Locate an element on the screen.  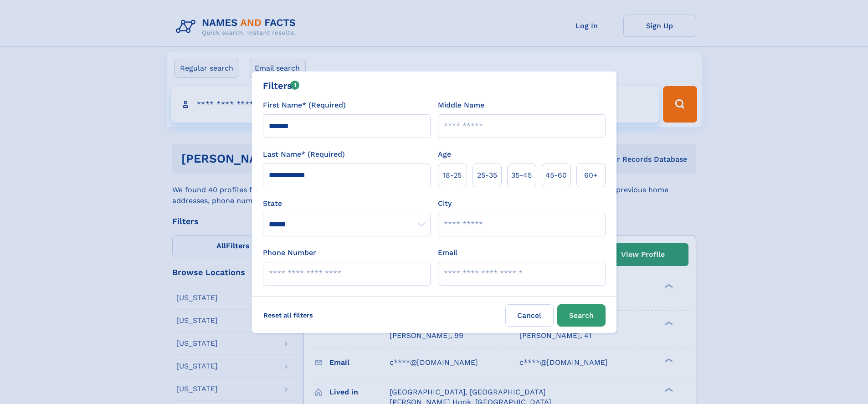
div: Filters is located at coordinates (281, 86).